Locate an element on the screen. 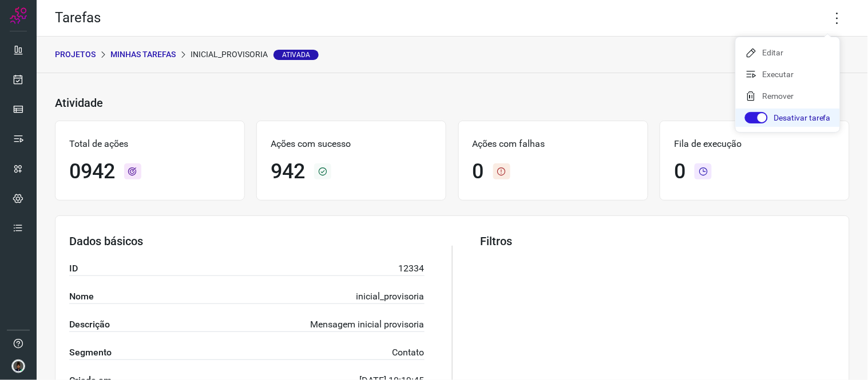 Image resolution: width=868 pixels, height=380 pixels. h3: Filtros is located at coordinates (658, 241).